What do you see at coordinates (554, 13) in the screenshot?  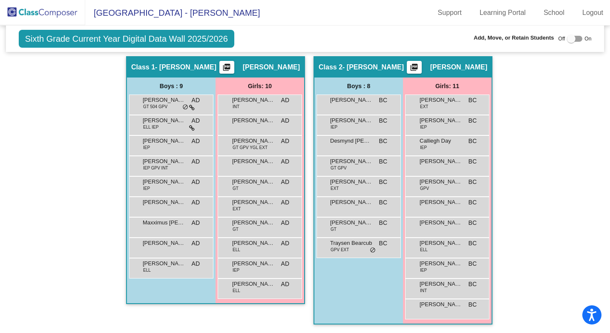 I see `a: School` at bounding box center [554, 13].